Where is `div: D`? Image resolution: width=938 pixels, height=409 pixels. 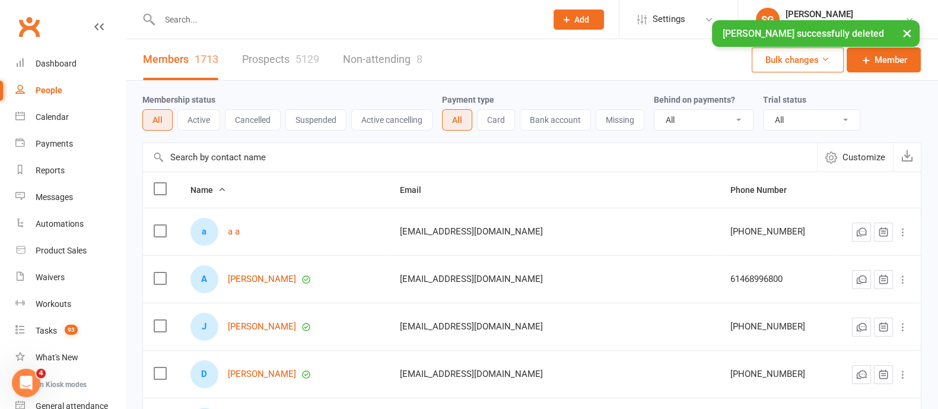 div: D is located at coordinates (204, 374).